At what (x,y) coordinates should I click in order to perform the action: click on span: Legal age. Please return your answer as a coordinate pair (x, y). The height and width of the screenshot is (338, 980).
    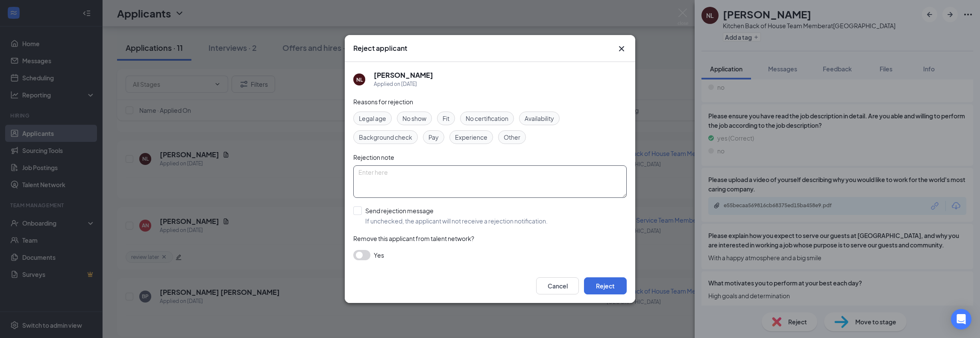
    Looking at the image, I should click on (373, 118).